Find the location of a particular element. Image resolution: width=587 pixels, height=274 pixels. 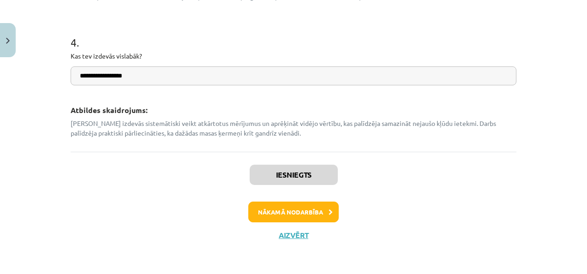

h1: 4 . is located at coordinates (294, 34).